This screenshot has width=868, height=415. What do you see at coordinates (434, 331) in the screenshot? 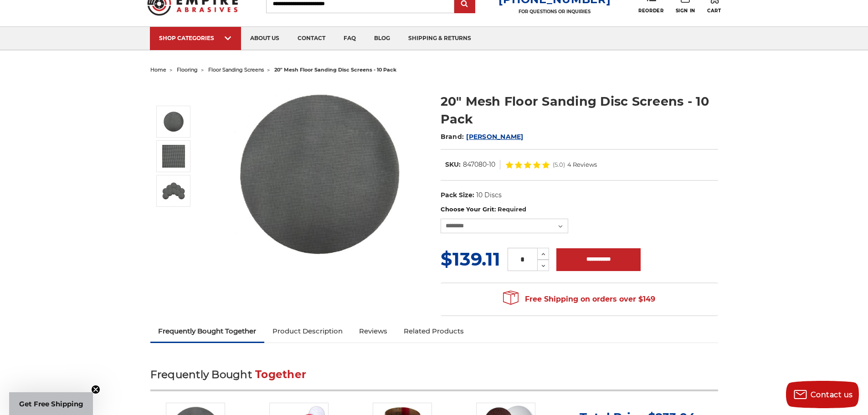
I see `a: Related Products` at bounding box center [434, 331].